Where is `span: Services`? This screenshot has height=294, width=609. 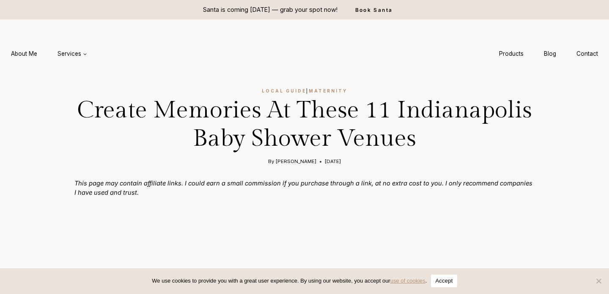 span: Services is located at coordinates (72, 54).